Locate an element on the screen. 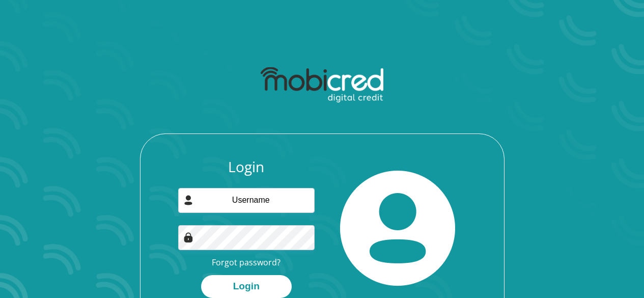 This screenshot has width=644, height=298. button: Login is located at coordinates (247, 286).